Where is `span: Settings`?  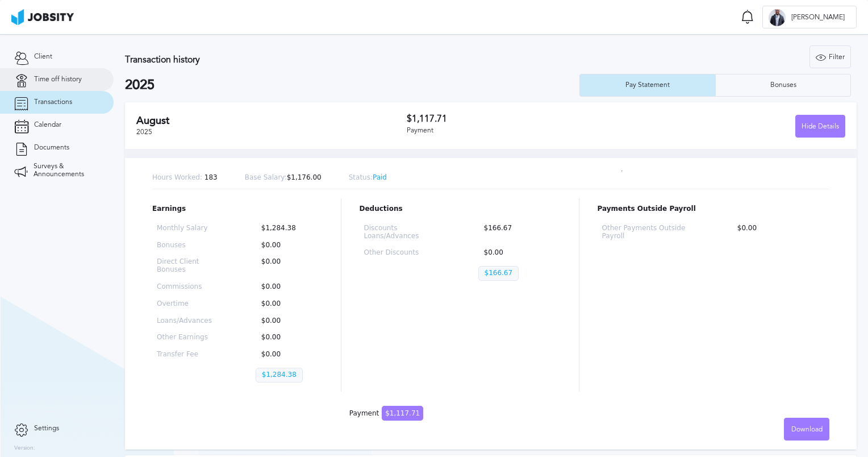 span: Settings is located at coordinates (46, 429).